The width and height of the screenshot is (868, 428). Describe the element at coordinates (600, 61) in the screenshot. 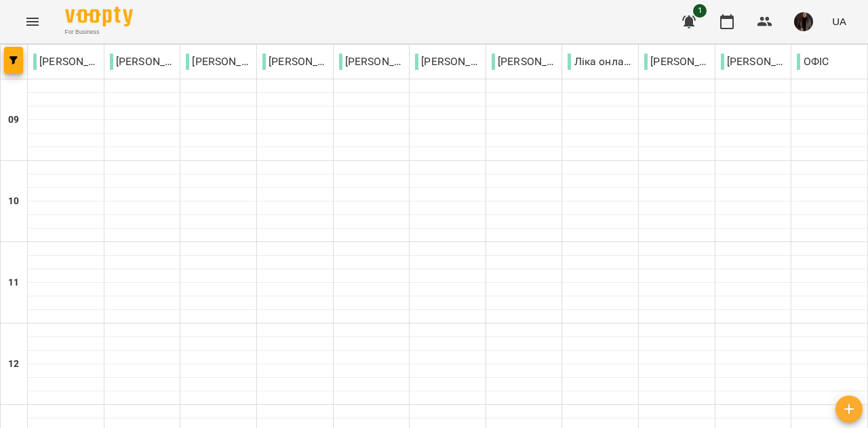

I see `p: Ліка онлайн` at that location.